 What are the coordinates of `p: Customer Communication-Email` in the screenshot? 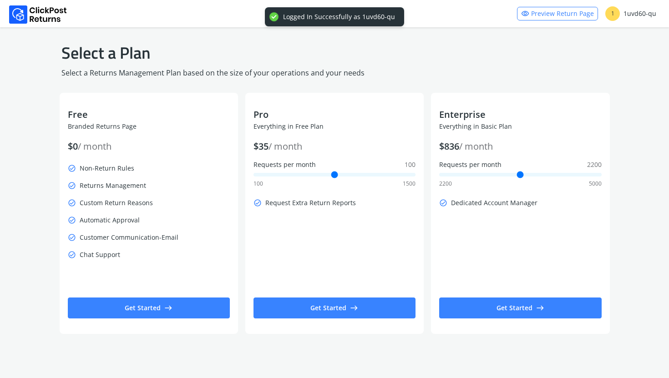 It's located at (149, 237).